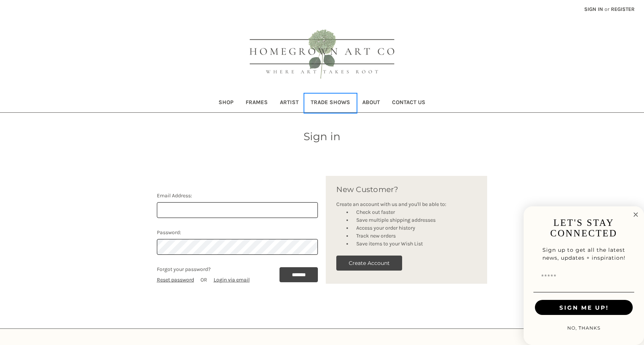 This screenshot has height=345, width=644. What do you see at coordinates (584, 328) in the screenshot?
I see `button: NO, THANKS` at bounding box center [584, 328].